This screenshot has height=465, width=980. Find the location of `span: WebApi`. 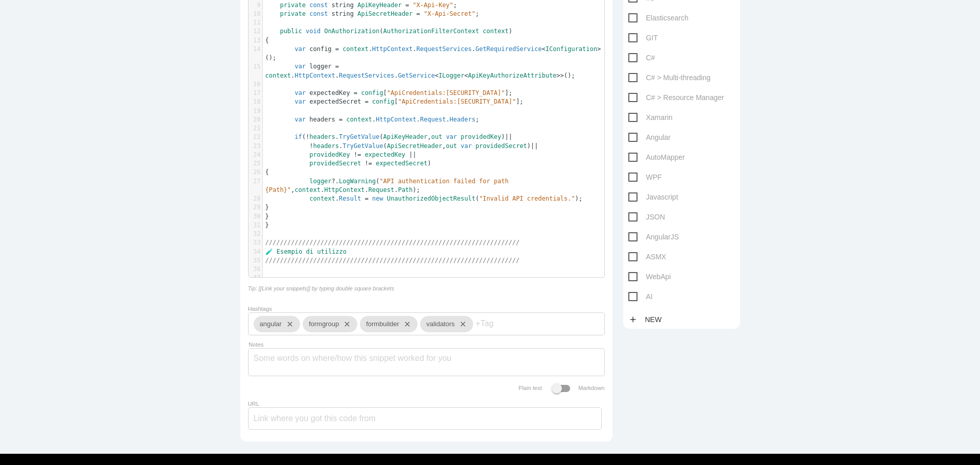

span: WebApi is located at coordinates (650, 277).